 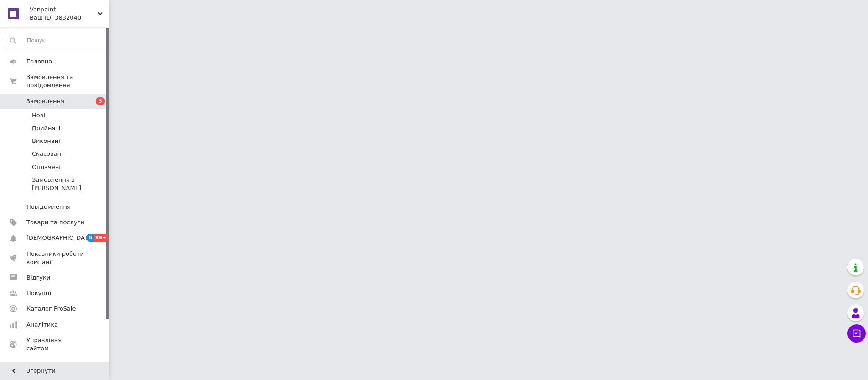 I want to click on span: Нові, so click(x=39, y=115).